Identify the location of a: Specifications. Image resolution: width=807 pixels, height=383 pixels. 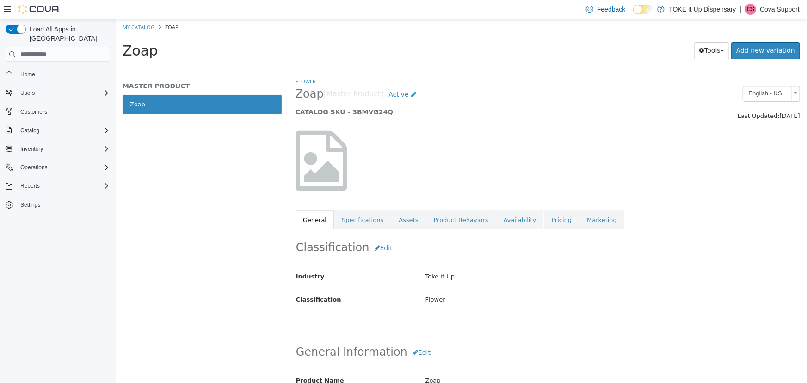
(247, 201).